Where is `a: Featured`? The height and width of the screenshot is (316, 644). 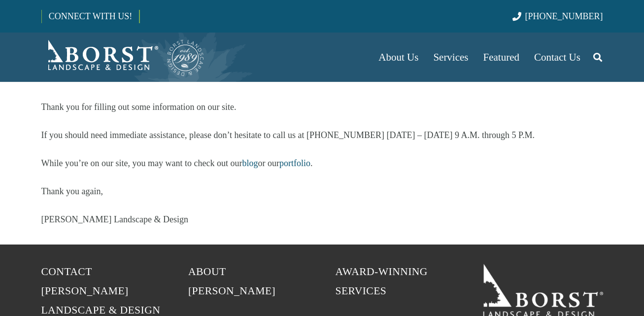
a: Featured is located at coordinates (501, 57).